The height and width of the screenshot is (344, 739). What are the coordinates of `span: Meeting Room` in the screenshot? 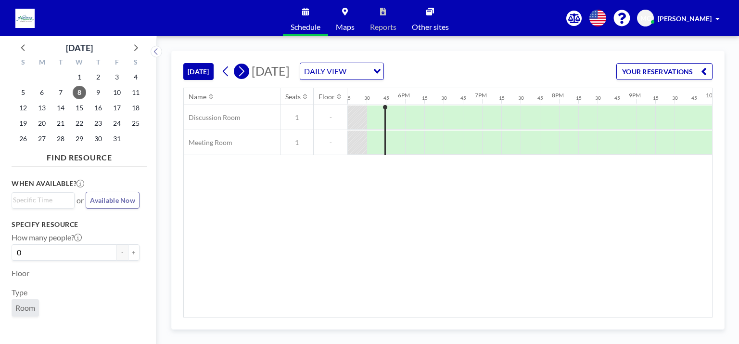 It's located at (208, 142).